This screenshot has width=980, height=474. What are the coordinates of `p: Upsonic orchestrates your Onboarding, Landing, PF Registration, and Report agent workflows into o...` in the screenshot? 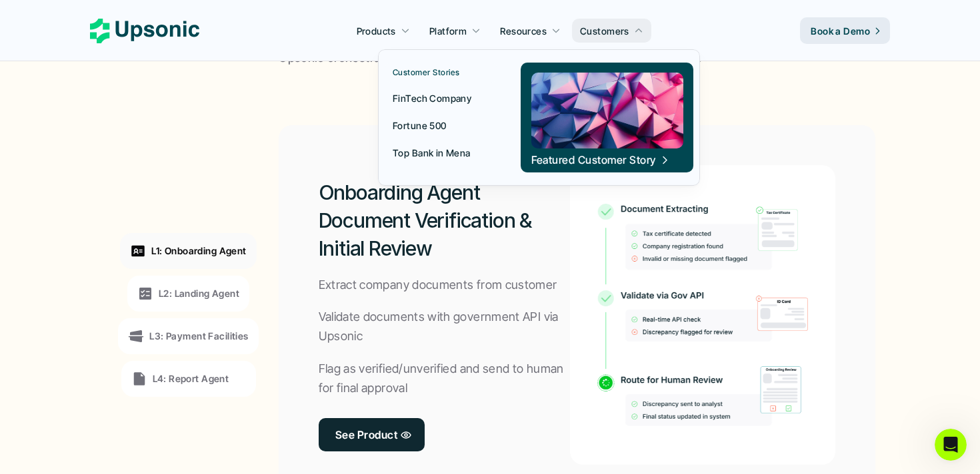 It's located at (490, 68).